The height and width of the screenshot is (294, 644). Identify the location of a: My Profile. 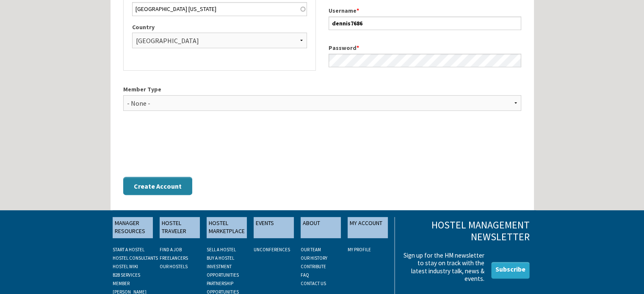
(359, 250).